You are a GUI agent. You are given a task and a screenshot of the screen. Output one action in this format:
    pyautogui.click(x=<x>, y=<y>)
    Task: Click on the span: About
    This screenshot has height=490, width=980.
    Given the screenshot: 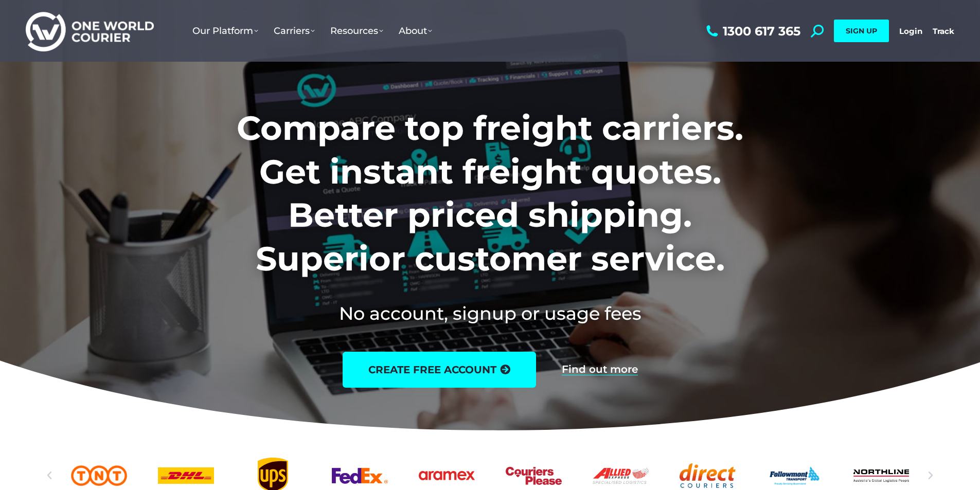 What is the action you would take?
    pyautogui.click(x=415, y=31)
    